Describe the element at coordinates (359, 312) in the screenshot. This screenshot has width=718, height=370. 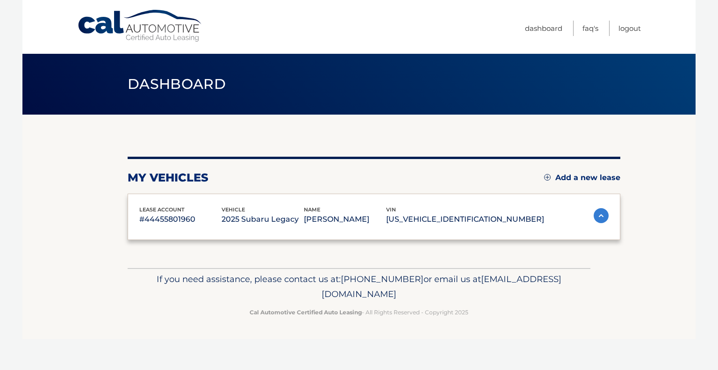
I see `p: - All Rights Reserved - Copyright 2025` at that location.